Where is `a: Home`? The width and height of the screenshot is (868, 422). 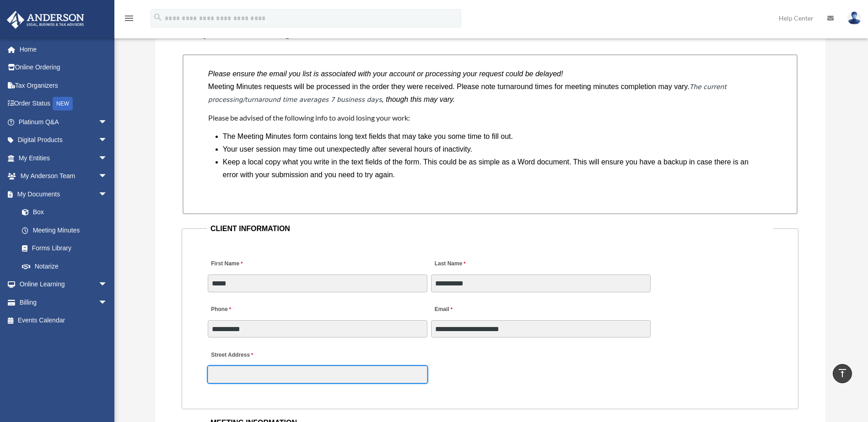 a: Home is located at coordinates (64, 50).